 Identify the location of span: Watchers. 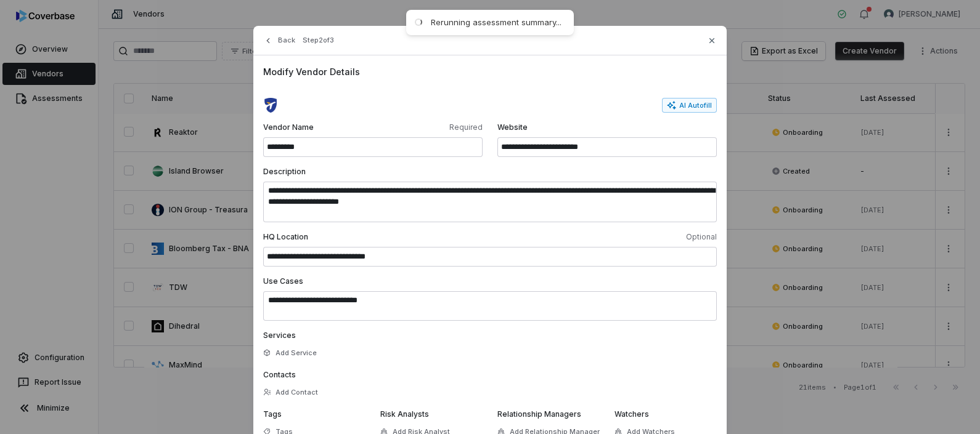
(632, 414).